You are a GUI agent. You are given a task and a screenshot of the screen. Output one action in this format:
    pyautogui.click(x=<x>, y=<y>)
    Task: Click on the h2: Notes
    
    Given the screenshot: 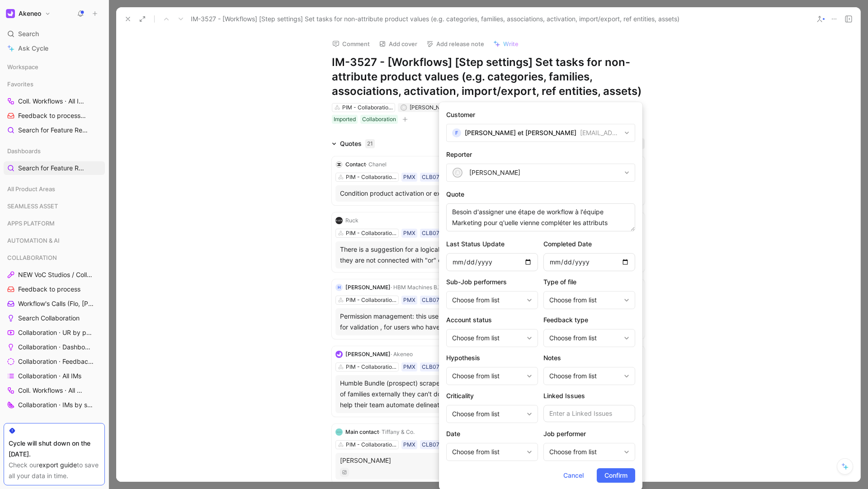 What is the action you would take?
    pyautogui.click(x=589, y=358)
    